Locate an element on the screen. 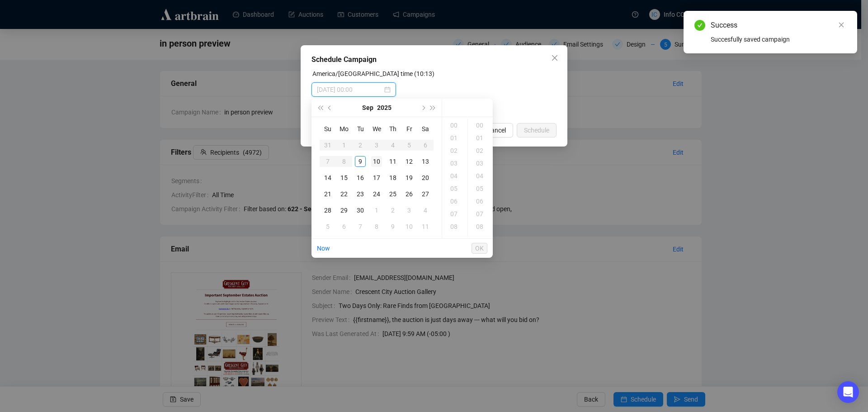  div: 2 is located at coordinates (393, 210).